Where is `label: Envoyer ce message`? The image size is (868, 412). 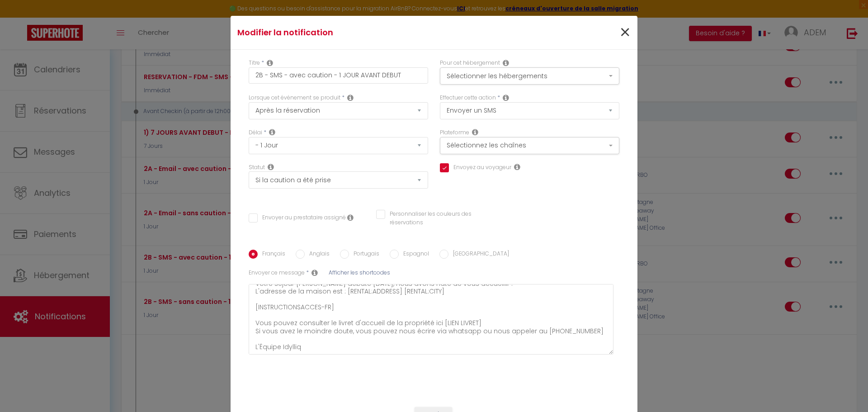 label: Envoyer ce message is located at coordinates (277, 273).